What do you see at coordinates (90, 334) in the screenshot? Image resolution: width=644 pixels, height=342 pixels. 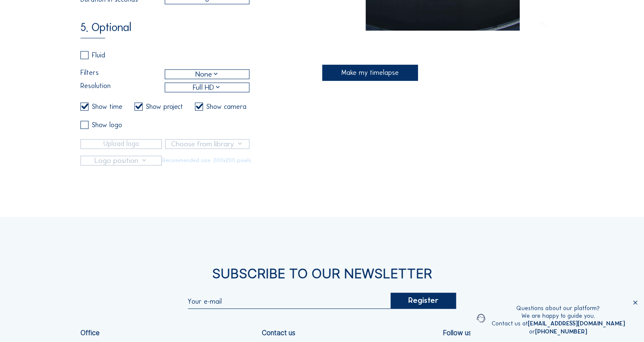 I see `div: Office` at bounding box center [90, 334].